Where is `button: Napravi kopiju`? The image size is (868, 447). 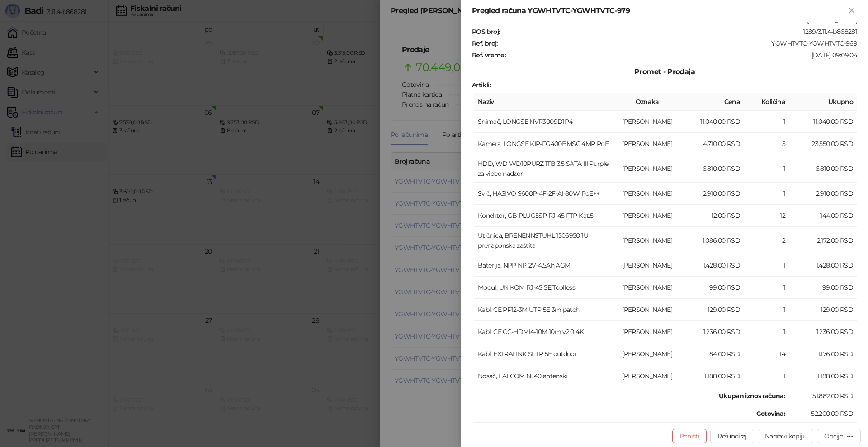 button: Napravi kopiju is located at coordinates (786, 436).